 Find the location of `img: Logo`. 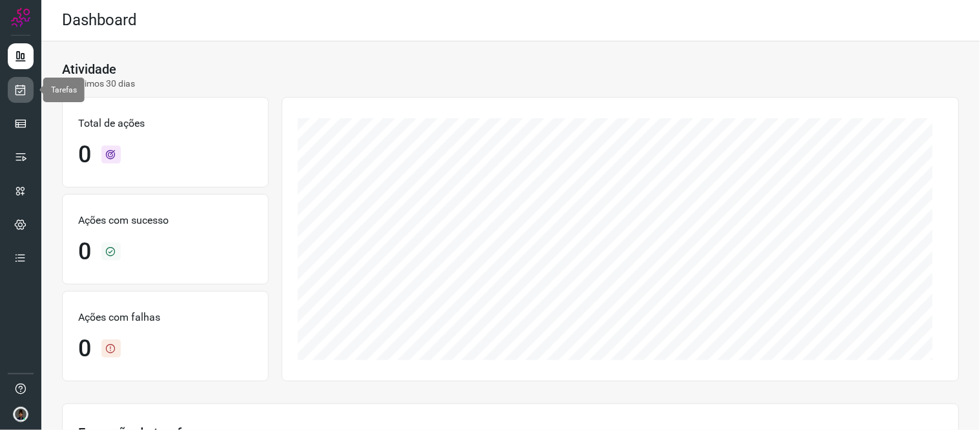

img: Logo is located at coordinates (21, 18).